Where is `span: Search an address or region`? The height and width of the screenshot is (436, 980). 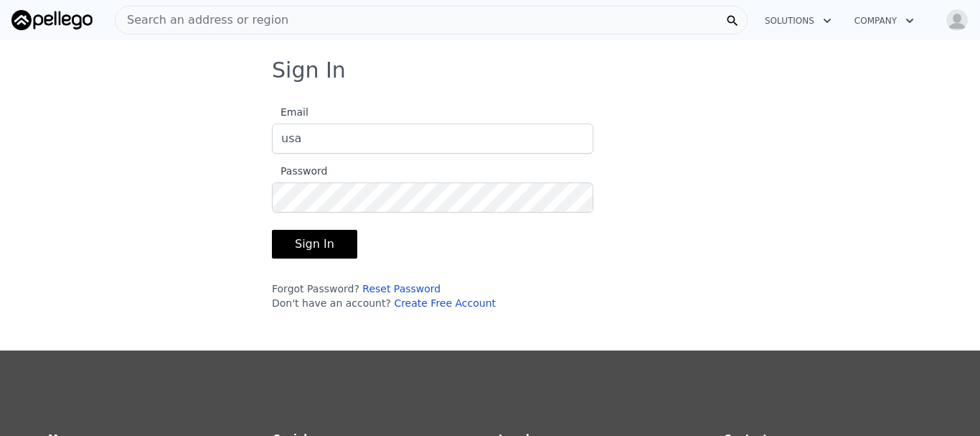 span: Search an address or region is located at coordinates (201, 21).